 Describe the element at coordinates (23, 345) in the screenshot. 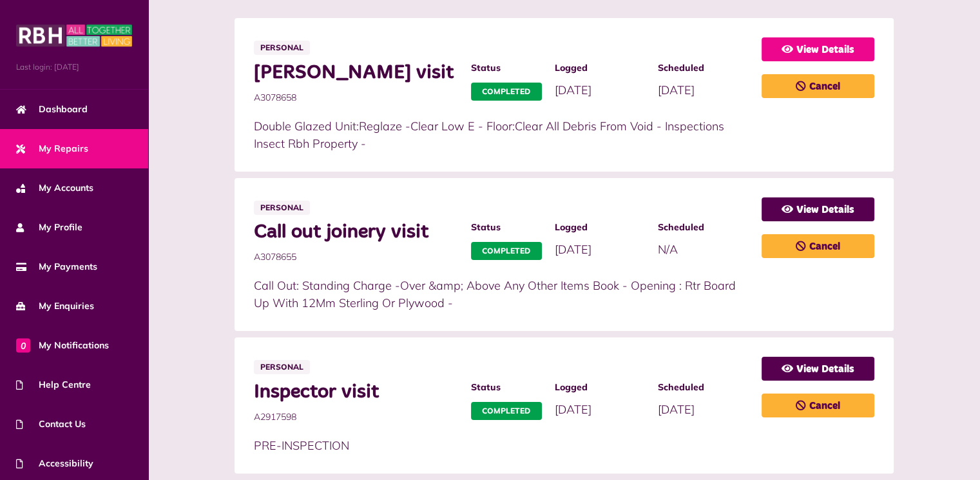

I see `span: 0` at that location.